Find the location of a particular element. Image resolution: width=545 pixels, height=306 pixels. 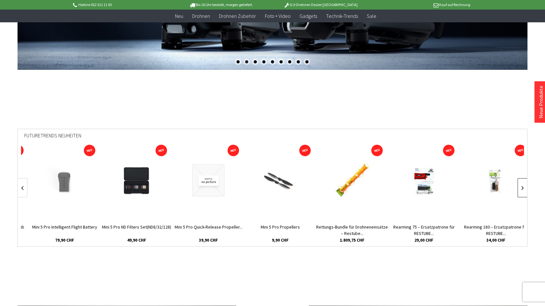

img: Mini 5 Pro ND Filters Set(ND8/32/128) is located at coordinates (137, 180).